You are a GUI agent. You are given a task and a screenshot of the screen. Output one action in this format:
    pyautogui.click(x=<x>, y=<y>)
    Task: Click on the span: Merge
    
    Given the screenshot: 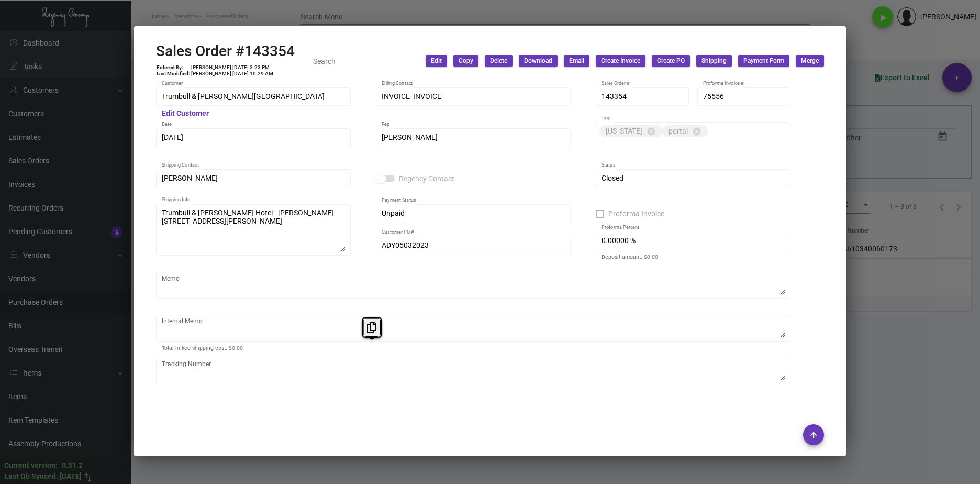 What is the action you would take?
    pyautogui.click(x=810, y=60)
    